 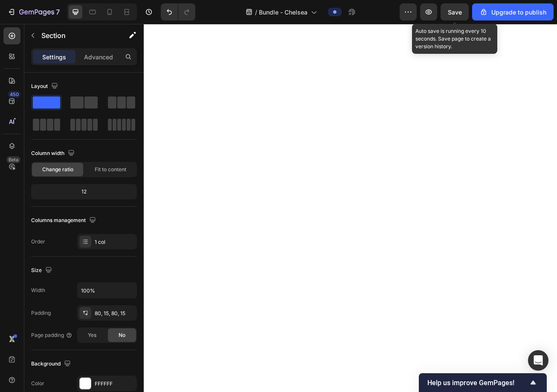 I want to click on p: Section, so click(x=76, y=35).